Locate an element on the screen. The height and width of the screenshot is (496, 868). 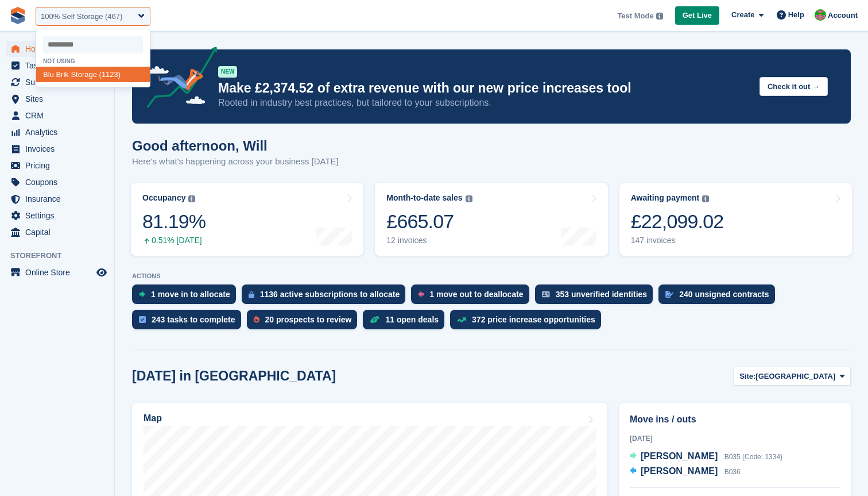
span: Create is located at coordinates (743, 15).